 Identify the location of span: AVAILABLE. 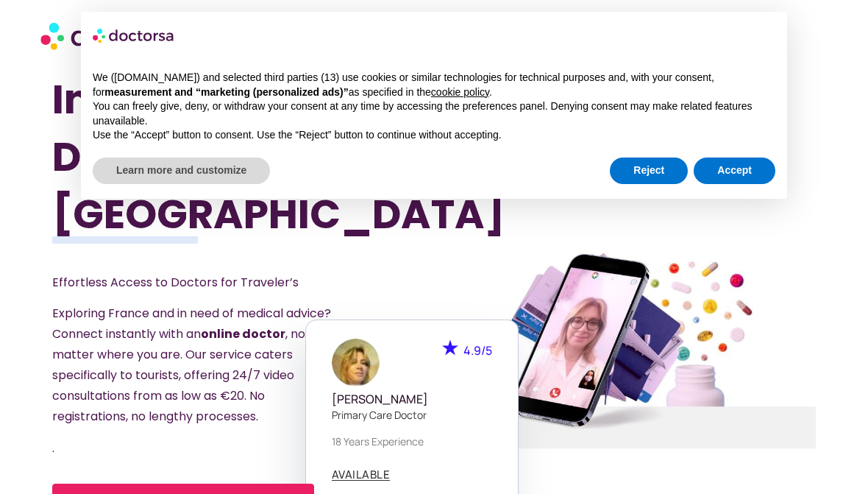
(362, 474).